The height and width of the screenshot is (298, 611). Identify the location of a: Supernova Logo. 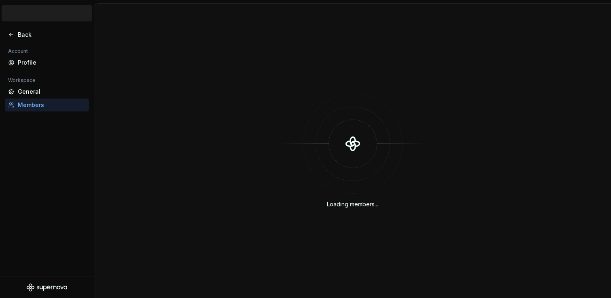
(47, 288).